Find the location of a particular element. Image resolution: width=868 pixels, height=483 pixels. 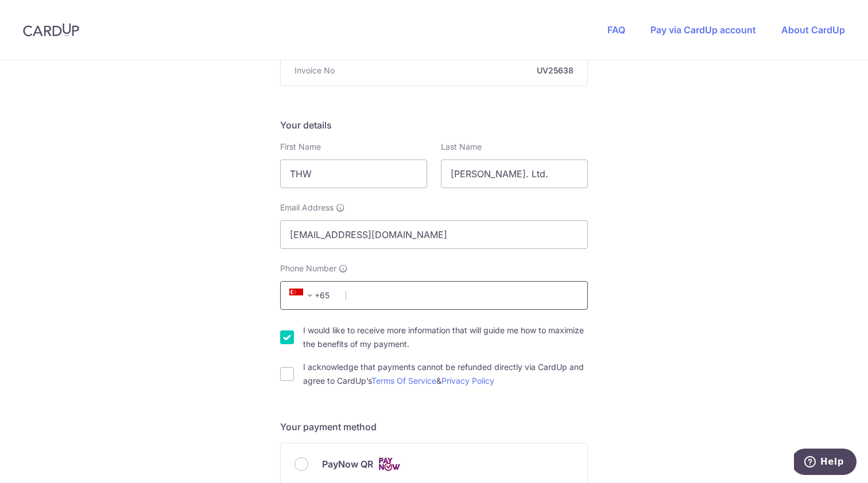

h5: Your details is located at coordinates (434, 125).